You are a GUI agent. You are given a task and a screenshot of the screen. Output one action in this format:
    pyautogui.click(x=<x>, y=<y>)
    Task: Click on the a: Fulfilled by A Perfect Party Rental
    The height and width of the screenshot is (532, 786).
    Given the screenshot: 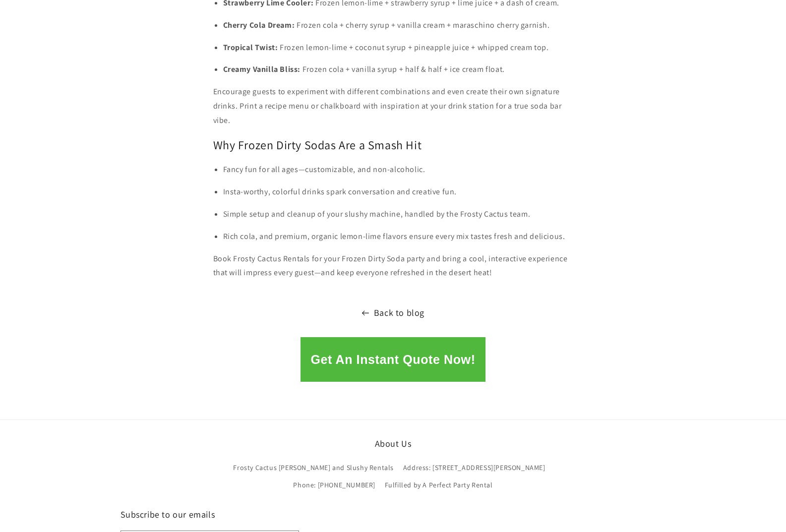 What is the action you would take?
    pyautogui.click(x=439, y=485)
    